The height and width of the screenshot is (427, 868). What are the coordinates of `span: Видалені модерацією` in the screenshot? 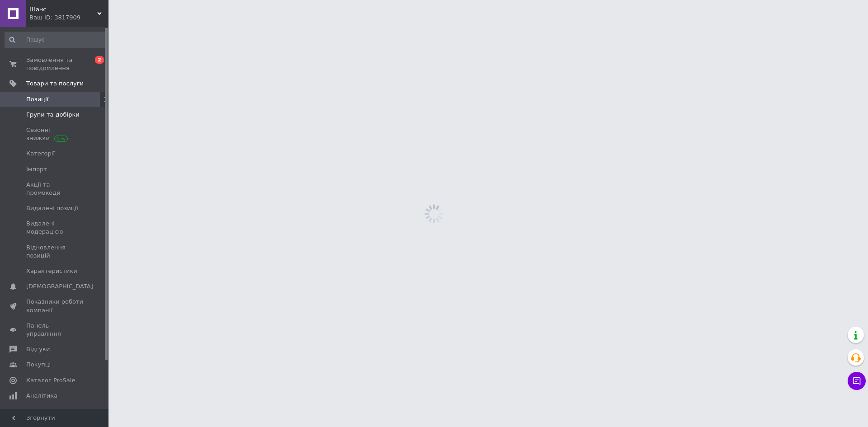 It's located at (55, 228).